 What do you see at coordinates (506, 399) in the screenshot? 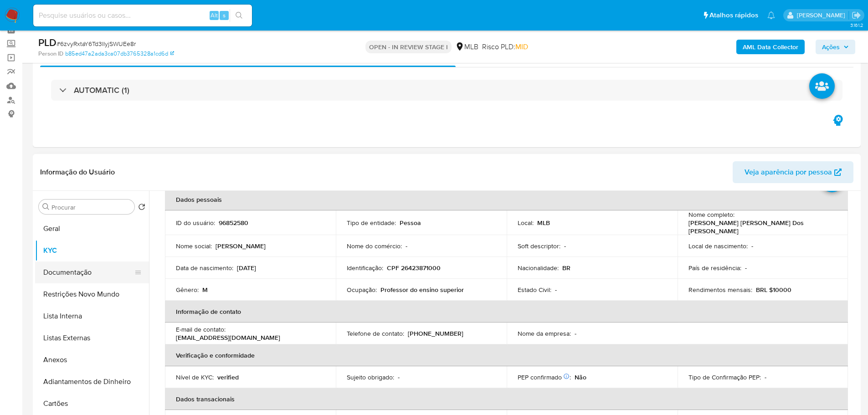
I see `th: Dados transacionais` at bounding box center [506, 399].